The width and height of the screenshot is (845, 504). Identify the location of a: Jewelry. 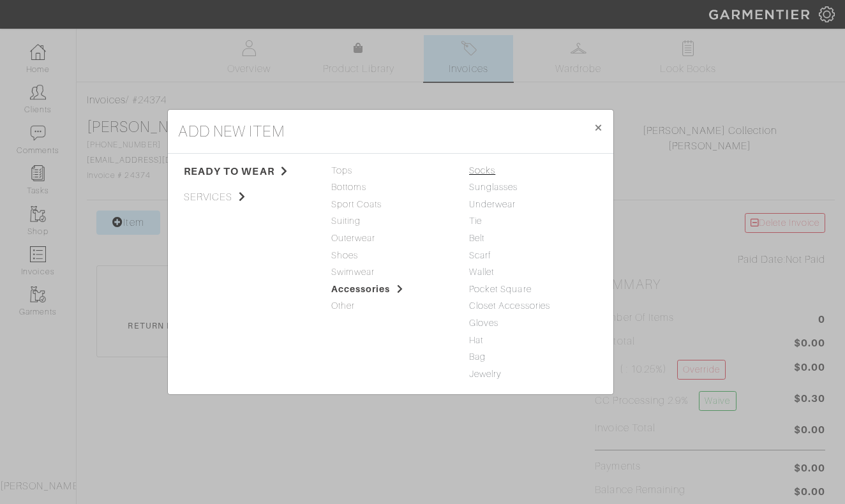
(485, 374).